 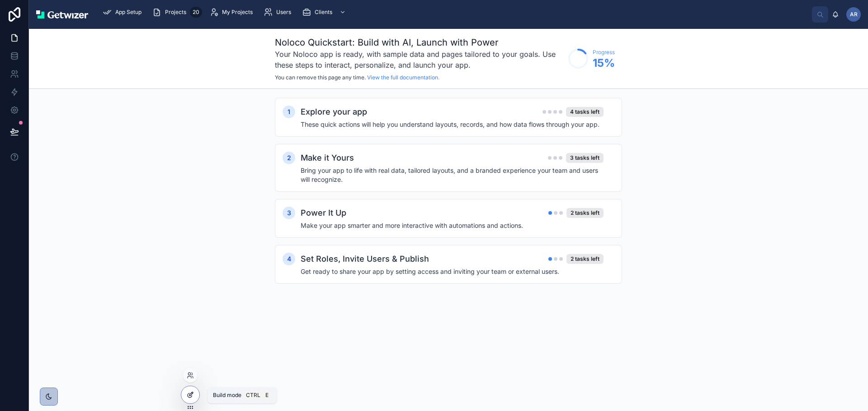 I want to click on a: View the full documentation., so click(x=403, y=78).